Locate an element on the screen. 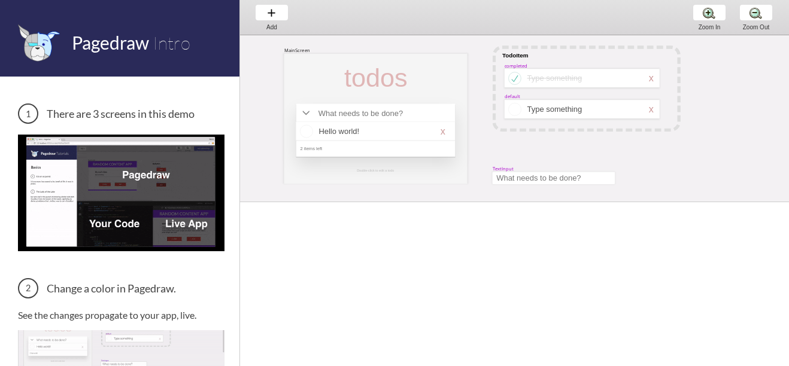 This screenshot has height=366, width=789. img: zoom-plus.png is located at coordinates (709, 13).